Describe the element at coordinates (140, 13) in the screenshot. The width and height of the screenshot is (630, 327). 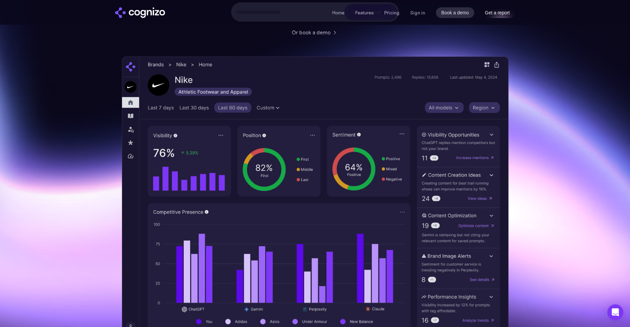
I see `a: home` at that location.